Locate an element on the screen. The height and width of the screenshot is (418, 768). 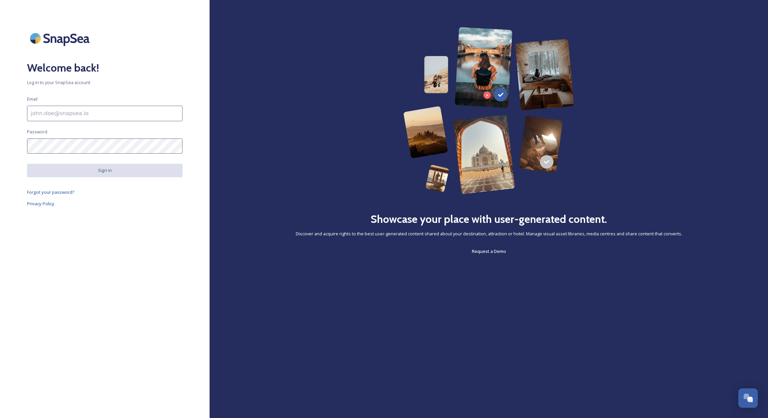
a: Privacy Policy is located at coordinates (105, 204).